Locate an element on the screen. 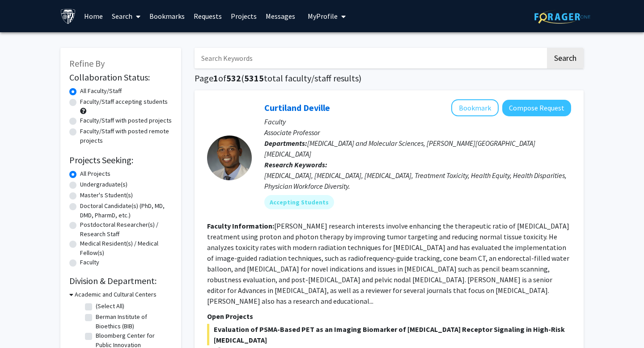  label: All Faculty/Staff is located at coordinates (101, 91).